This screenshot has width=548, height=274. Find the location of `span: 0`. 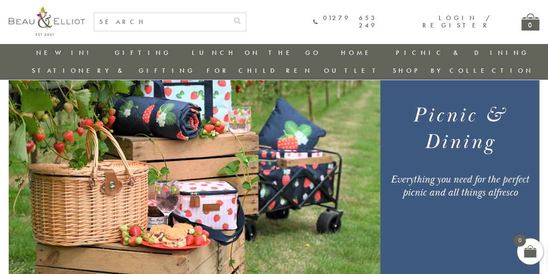

span: 0 is located at coordinates (520, 241).